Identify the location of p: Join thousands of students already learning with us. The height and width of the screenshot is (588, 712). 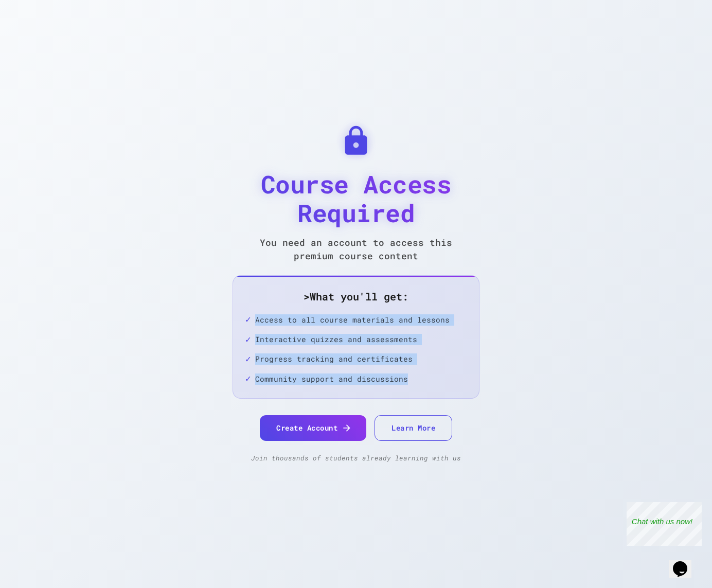
(356, 458).